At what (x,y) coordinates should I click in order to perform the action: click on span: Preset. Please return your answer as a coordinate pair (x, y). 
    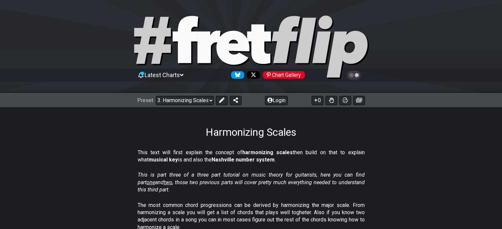
    Looking at the image, I should click on (145, 100).